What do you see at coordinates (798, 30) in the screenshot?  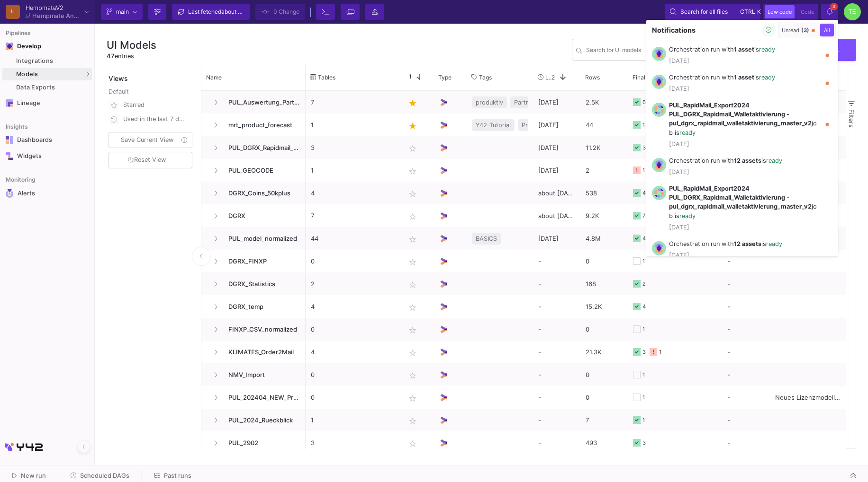 I see `button: Unread(3)` at bounding box center [798, 30].